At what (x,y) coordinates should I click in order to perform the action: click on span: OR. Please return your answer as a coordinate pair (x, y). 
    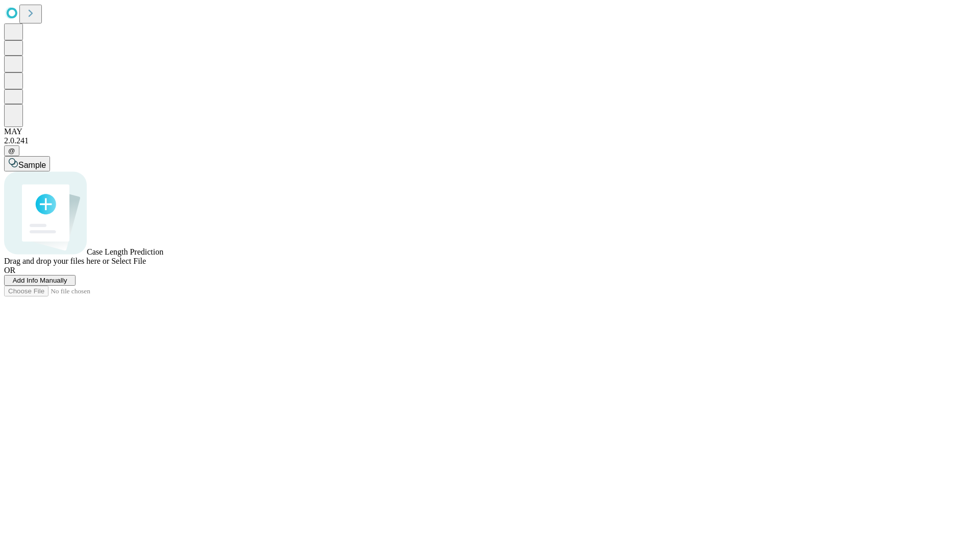
    Looking at the image, I should click on (10, 270).